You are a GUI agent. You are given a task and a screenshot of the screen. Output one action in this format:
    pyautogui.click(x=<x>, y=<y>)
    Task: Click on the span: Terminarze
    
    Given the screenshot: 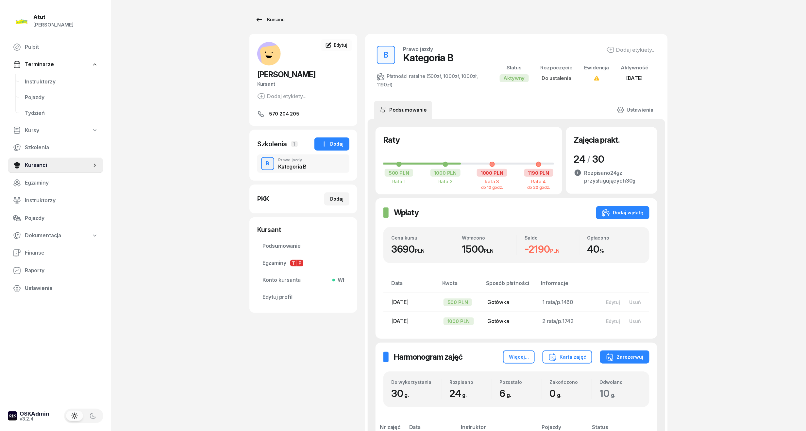 What is the action you would take?
    pyautogui.click(x=39, y=64)
    